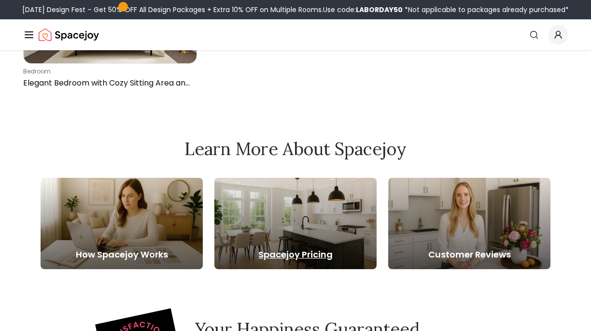 This screenshot has height=331, width=591. What do you see at coordinates (296, 223) in the screenshot?
I see `a: Spacejoy Pricing` at bounding box center [296, 223].